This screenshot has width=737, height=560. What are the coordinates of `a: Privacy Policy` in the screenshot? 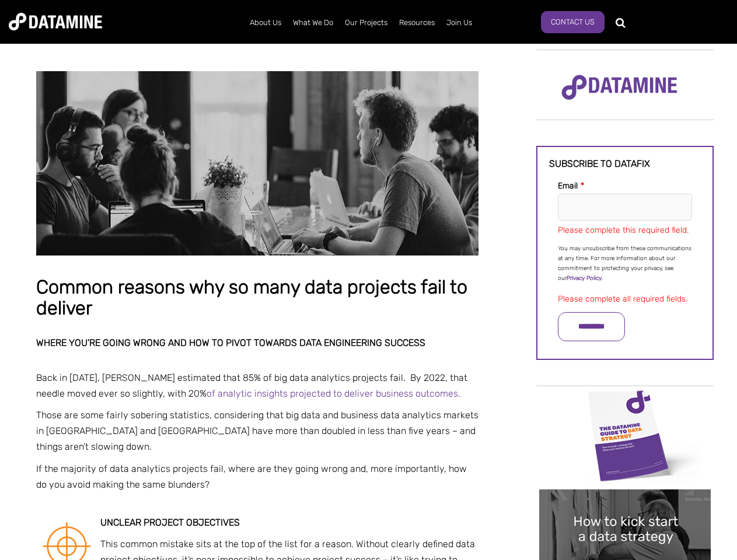 It's located at (584, 278).